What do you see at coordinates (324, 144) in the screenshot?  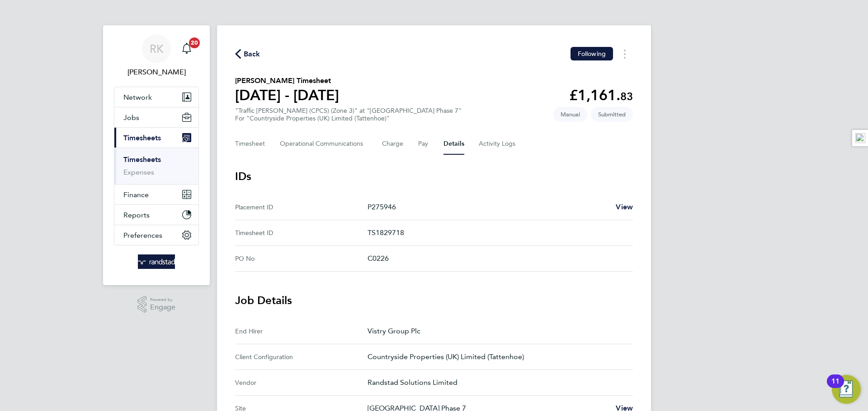 I see `button: Operational Communications` at bounding box center [324, 144].